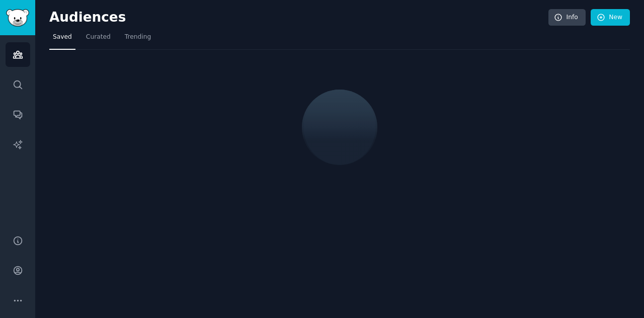 This screenshot has height=318, width=644. Describe the element at coordinates (299, 17) in the screenshot. I see `h2: Audiences` at that location.